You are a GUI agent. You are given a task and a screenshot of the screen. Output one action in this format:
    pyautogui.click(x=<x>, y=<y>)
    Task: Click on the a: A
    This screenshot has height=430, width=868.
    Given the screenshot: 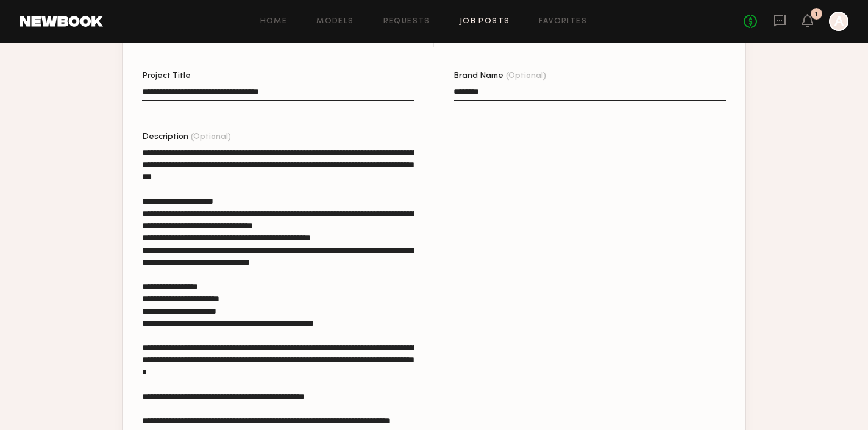 What is the action you would take?
    pyautogui.click(x=839, y=22)
    